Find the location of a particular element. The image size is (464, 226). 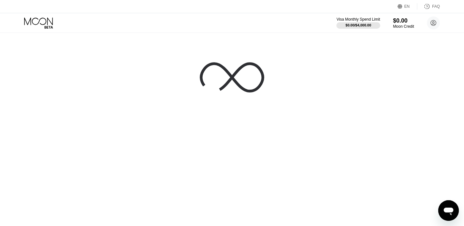

div: Visa Monthly Spend Limit is located at coordinates (358, 19).